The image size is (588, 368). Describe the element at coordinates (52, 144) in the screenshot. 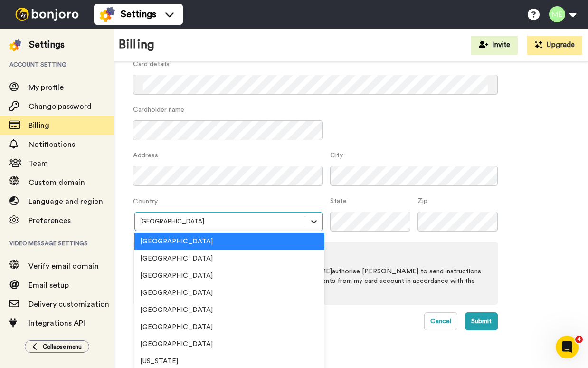

I see `span: Notifications` at that location.